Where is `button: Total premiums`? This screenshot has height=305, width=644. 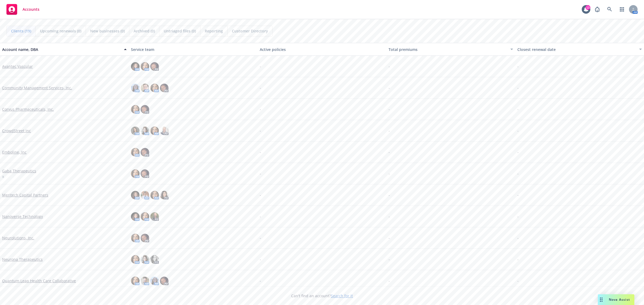 button: Total premiums is located at coordinates (451, 49).